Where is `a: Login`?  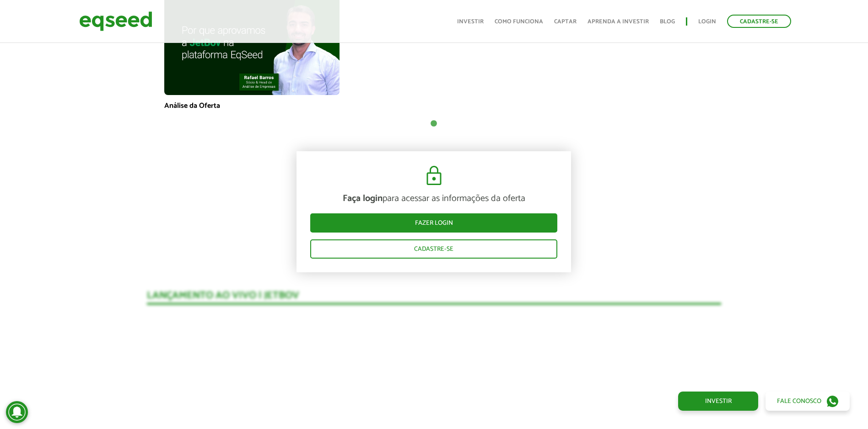 a: Login is located at coordinates (706, 22).